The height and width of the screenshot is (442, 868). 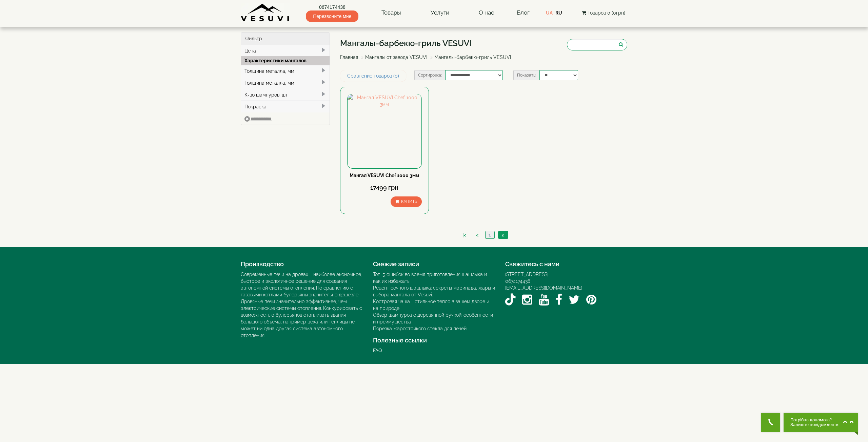 I want to click on span: 2, so click(x=503, y=235).